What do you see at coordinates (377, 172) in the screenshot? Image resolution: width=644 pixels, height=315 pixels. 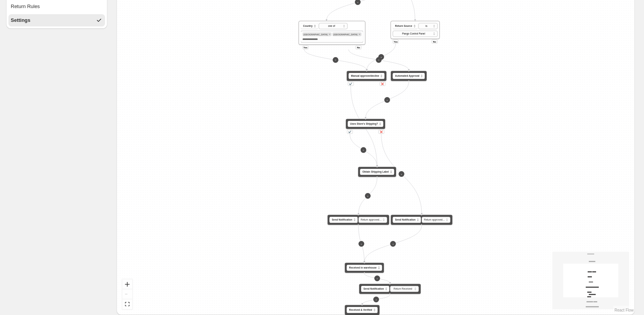 I see `button: Obtain Shipping Label` at bounding box center [377, 172].